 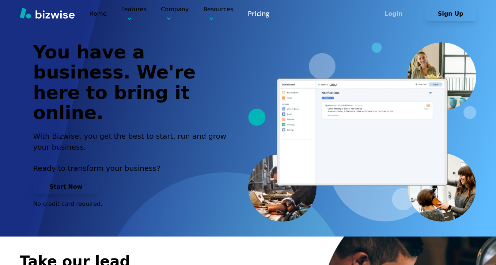 What do you see at coordinates (66, 187) in the screenshot?
I see `button: Start Now` at bounding box center [66, 187].